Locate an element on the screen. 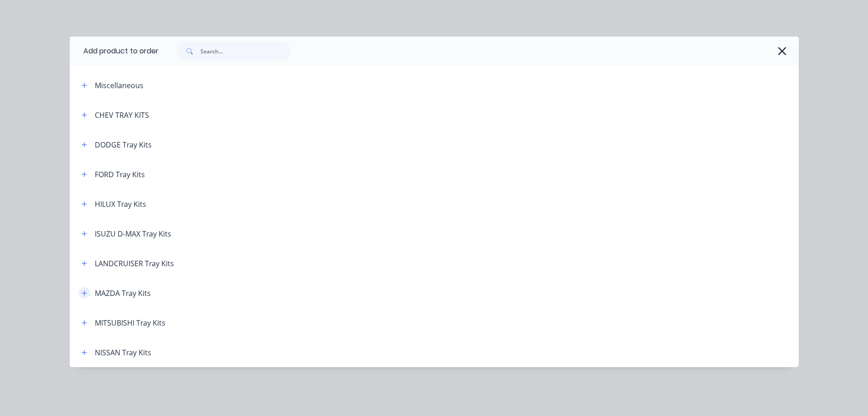 This screenshot has height=416, width=868. div: FORD Tray Kits is located at coordinates (120, 174).